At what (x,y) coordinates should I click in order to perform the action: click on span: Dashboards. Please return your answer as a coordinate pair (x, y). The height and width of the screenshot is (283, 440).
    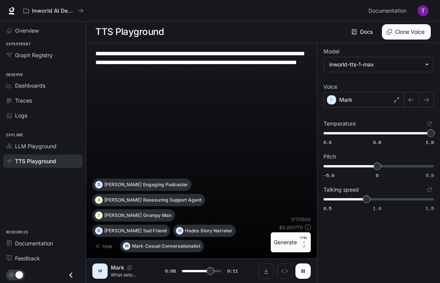
    Looking at the image, I should click on (30, 85).